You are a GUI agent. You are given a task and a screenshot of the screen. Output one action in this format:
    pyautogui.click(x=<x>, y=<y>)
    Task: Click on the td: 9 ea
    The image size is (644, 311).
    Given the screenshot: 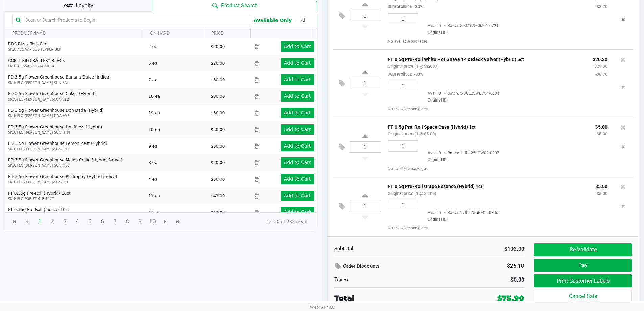 What is the action you would take?
    pyautogui.click(x=176, y=146)
    